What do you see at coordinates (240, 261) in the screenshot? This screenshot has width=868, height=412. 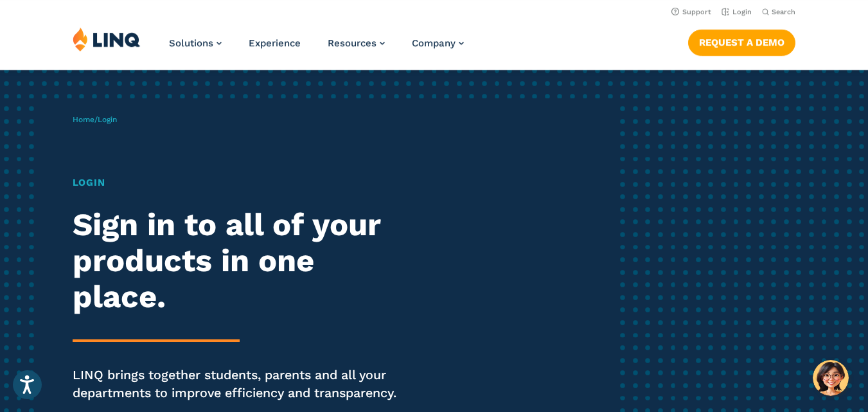 I see `h2: Sign in to all of your products in one place.` at bounding box center [240, 261].